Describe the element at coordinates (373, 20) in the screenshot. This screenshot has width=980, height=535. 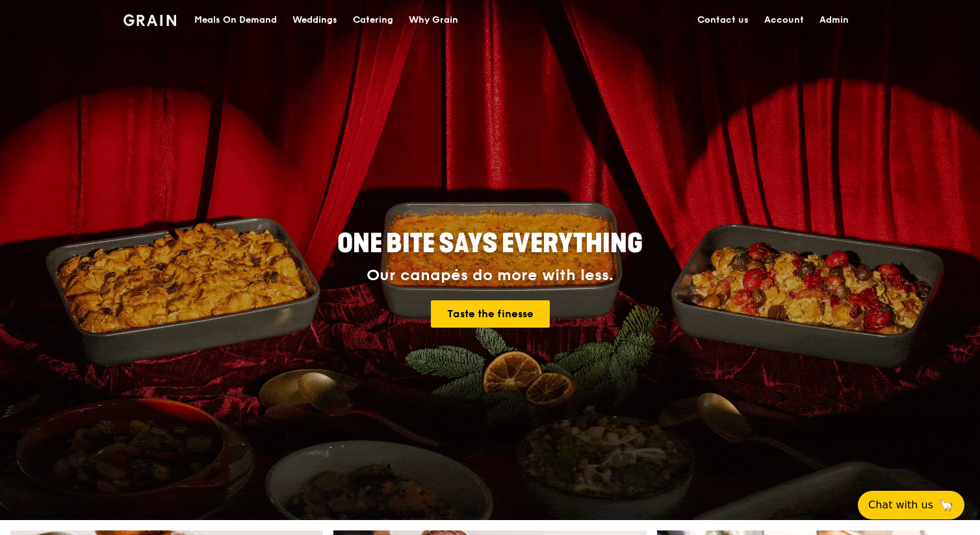
I see `div: Catering` at that location.